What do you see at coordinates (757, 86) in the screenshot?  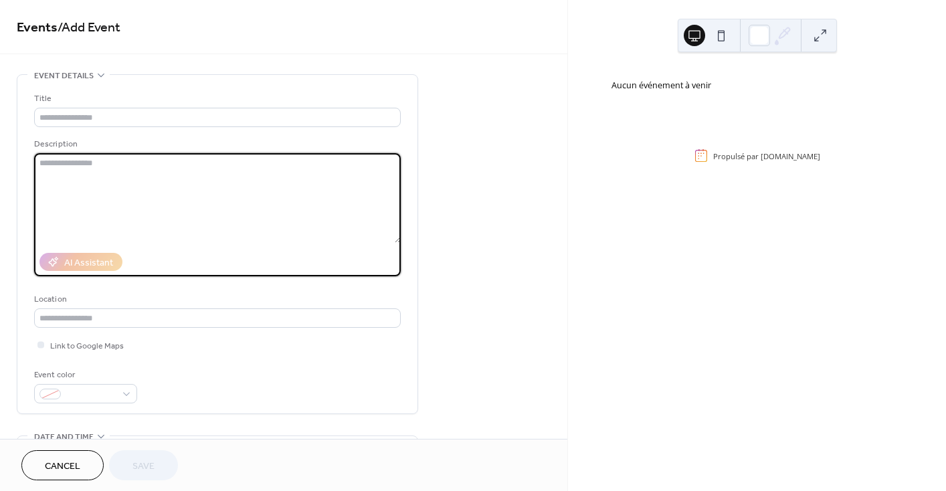 I see `div: Aucun événement à venir` at bounding box center [757, 86].